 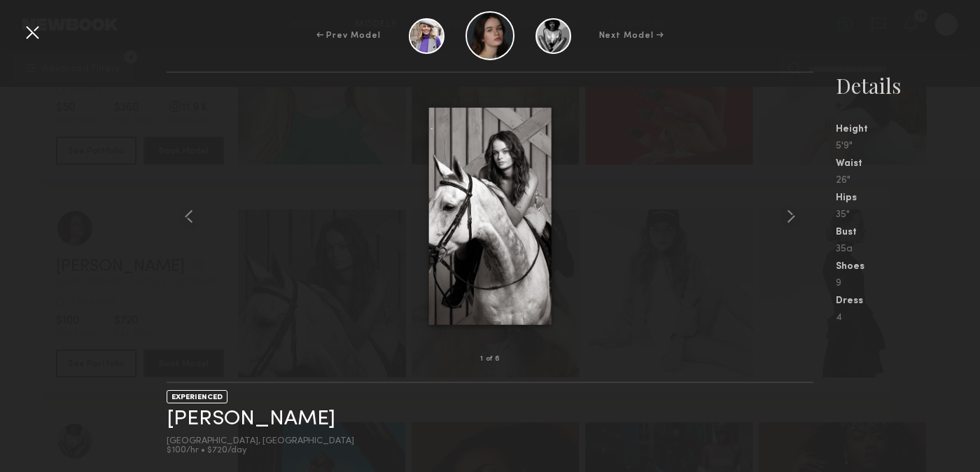 I want to click on div: 35a, so click(x=908, y=249).